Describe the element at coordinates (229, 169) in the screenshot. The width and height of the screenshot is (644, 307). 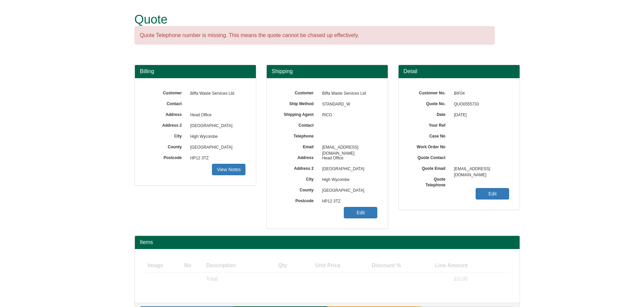
I see `a: View Notes` at that location.